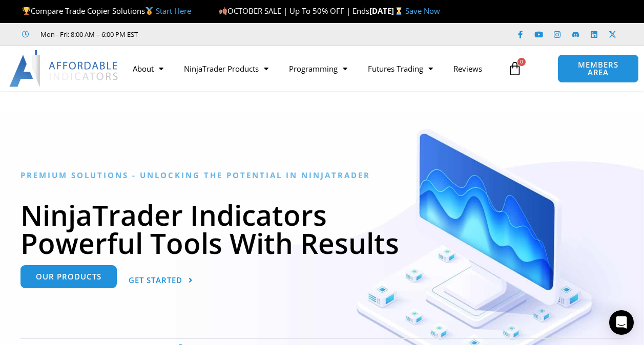 The image size is (644, 345). Describe the element at coordinates (161, 281) in the screenshot. I see `a: Get Started` at that location.